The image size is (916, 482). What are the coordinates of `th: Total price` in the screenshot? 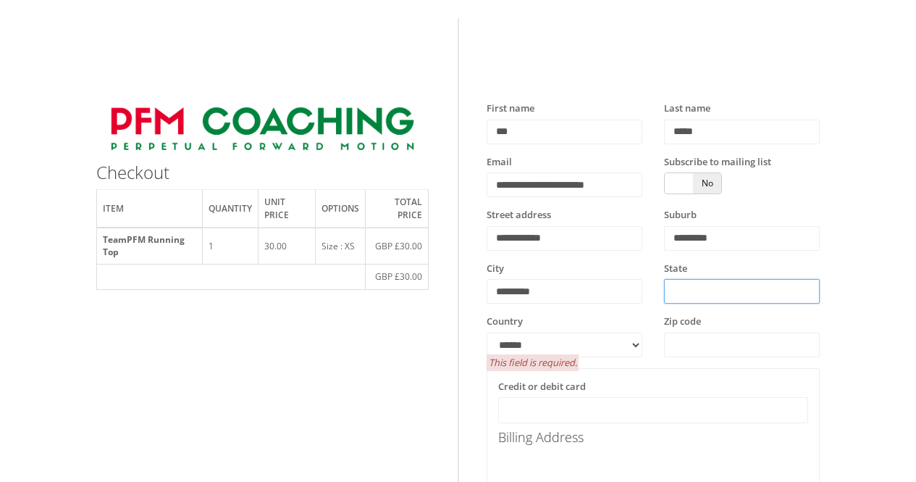 It's located at (397, 209).